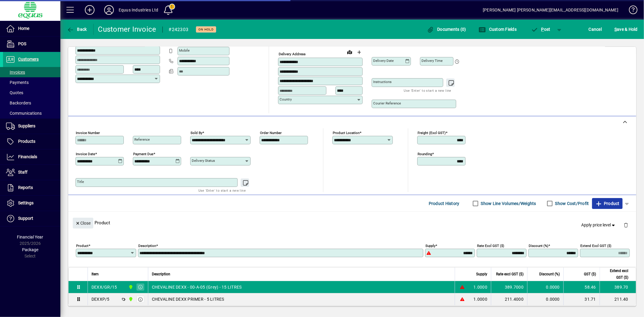 This screenshot has width=644, height=317. Describe the element at coordinates (626, 225) in the screenshot. I see `button: Delete` at that location.